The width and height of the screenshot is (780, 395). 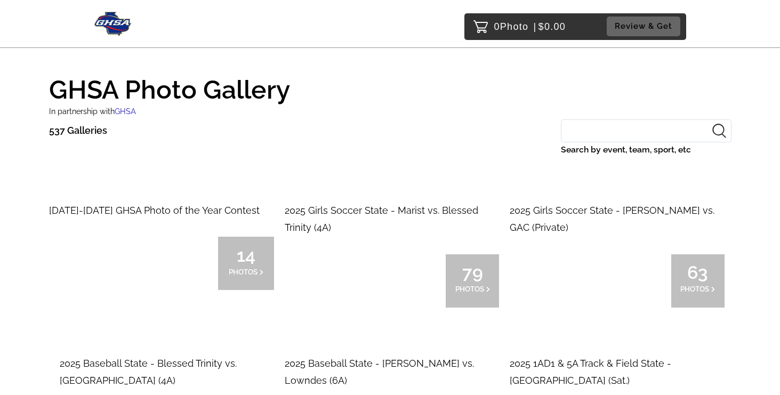 I want to click on span: 79, so click(x=473, y=272).